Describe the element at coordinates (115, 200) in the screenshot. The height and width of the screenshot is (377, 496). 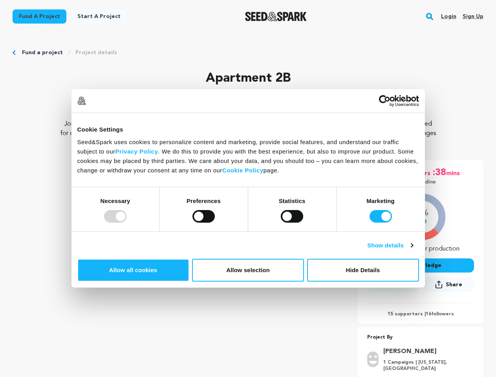
I see `strong: Necessary` at that location.